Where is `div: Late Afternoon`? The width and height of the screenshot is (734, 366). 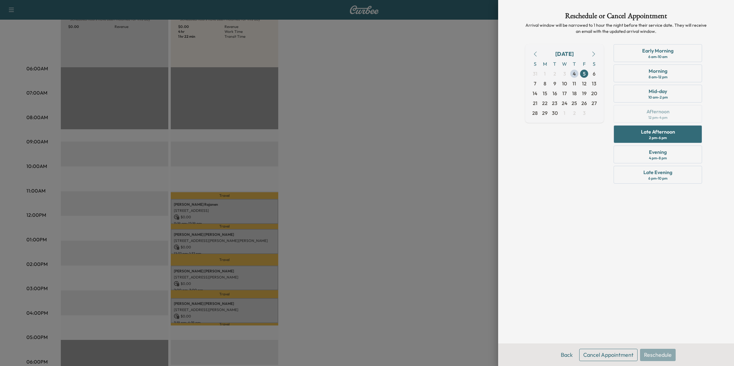
div: Late Afternoon is located at coordinates (657, 132).